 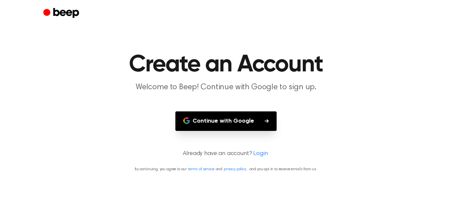 What do you see at coordinates (226, 169) in the screenshot?
I see `p: By continuing, you agree to our and , and you opt in to receive emails from us.` at bounding box center [226, 169].